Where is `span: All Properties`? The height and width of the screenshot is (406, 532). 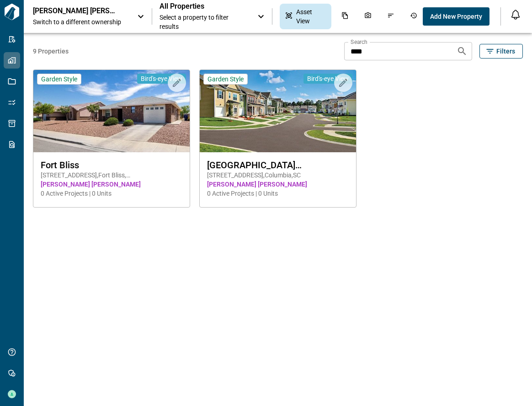 span: All Properties is located at coordinates (204, 6).